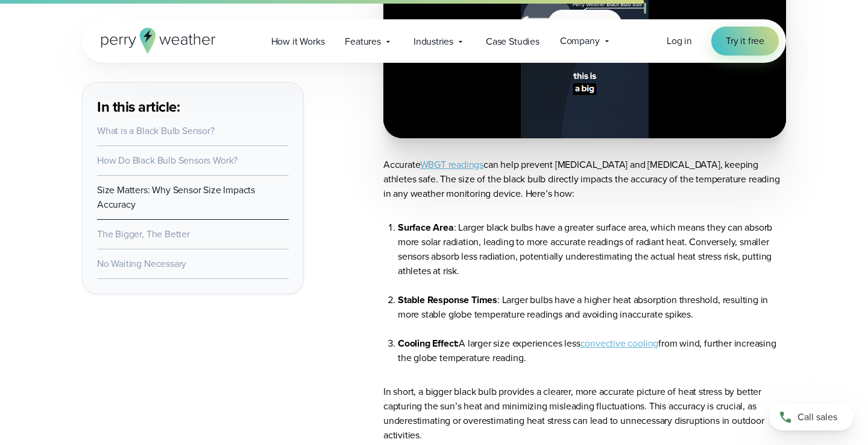 The image size is (868, 445). I want to click on a: Case Studies, so click(513, 41).